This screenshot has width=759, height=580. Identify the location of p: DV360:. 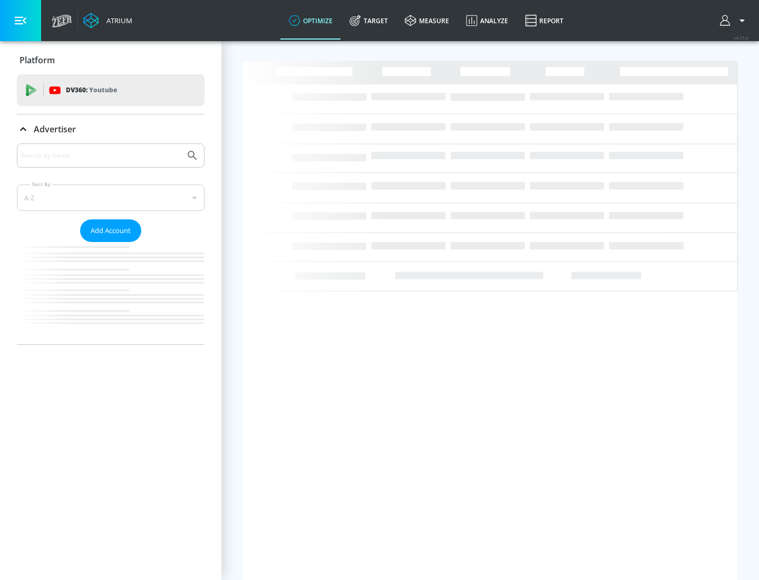
(91, 90).